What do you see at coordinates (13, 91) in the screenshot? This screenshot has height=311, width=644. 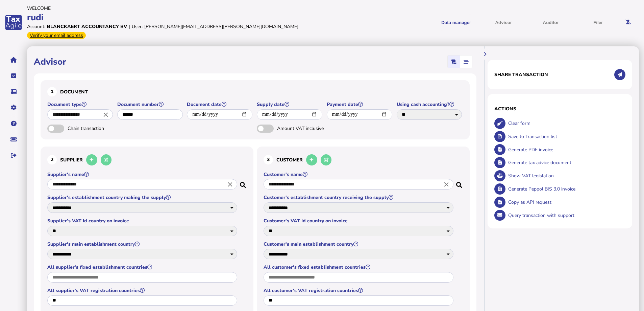 I see `i: Data manager` at bounding box center [13, 91].